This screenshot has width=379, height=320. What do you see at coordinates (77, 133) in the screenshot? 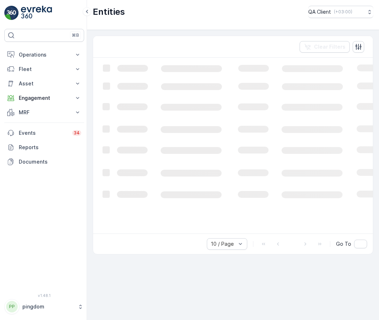
I see `p: 34` at bounding box center [77, 133].